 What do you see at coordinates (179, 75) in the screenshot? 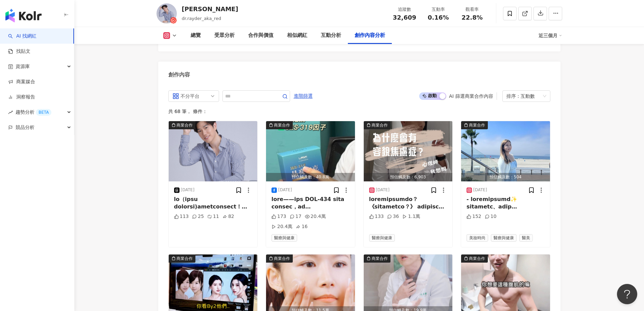
I see `div: 創作內容` at bounding box center [179, 75].